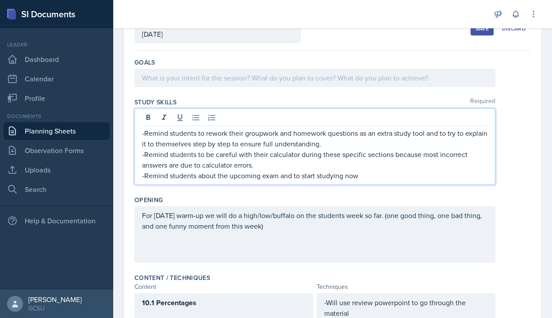  I want to click on a: Observation Forms, so click(57, 150).